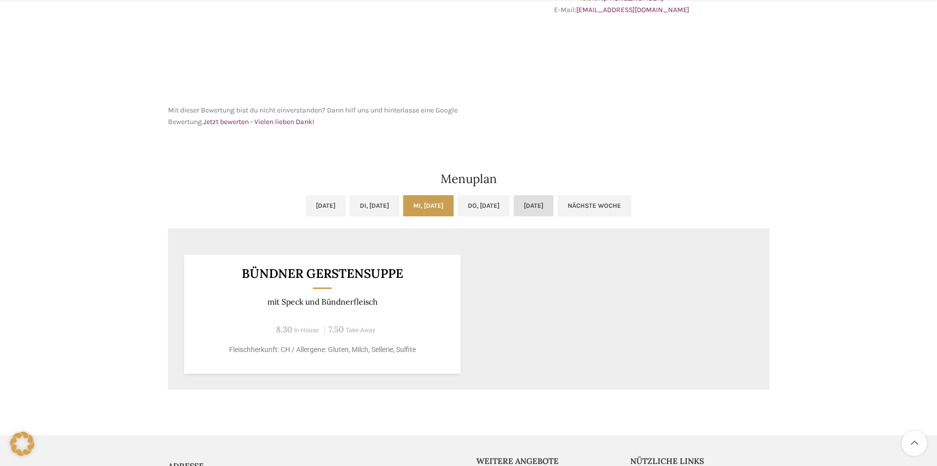  Describe the element at coordinates (316, 116) in the screenshot. I see `p: Mit dieser Bewertung bist du nicht einverstanden? Dann hilf uns und hinterlasse eine Google Bewer...` at that location.